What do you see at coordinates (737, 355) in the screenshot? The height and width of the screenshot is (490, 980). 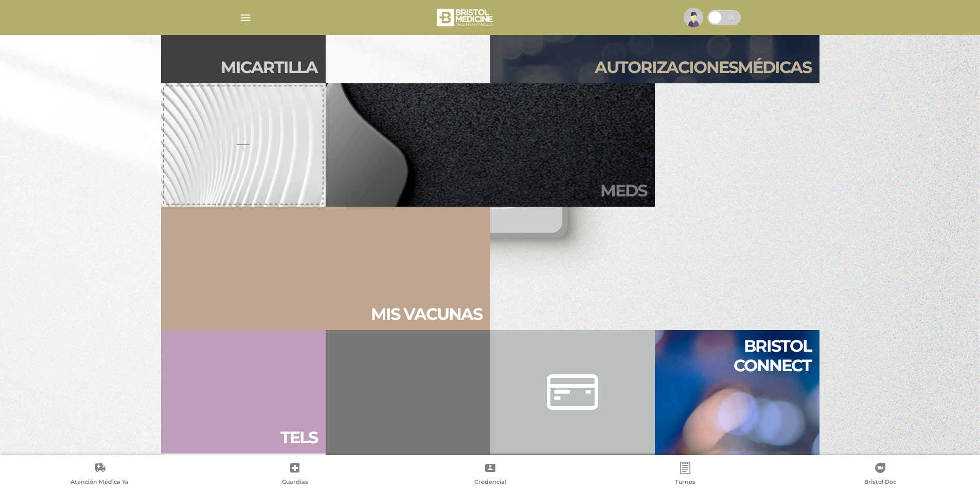 I see `h2: Bristol connect` at bounding box center [737, 355].